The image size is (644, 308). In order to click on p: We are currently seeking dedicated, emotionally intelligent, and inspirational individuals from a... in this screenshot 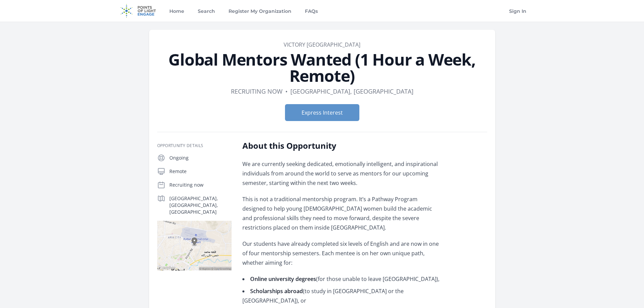, I will do `click(341, 173)`.